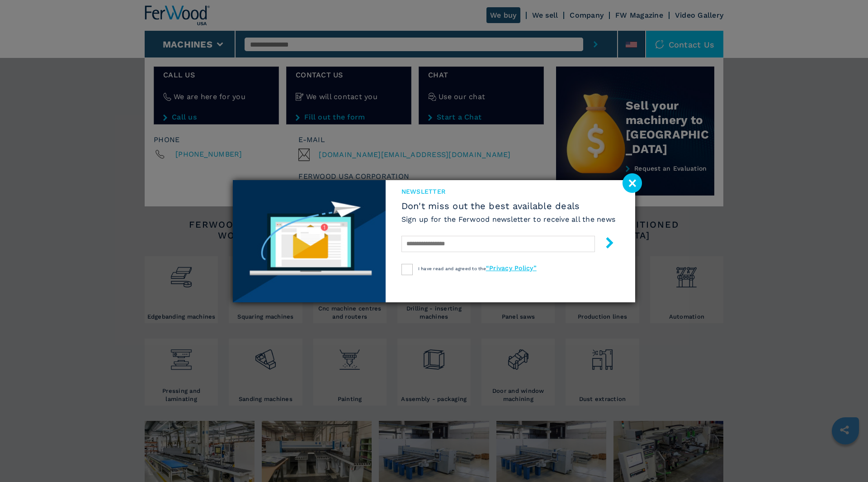 The width and height of the screenshot is (868, 482). What do you see at coordinates (309, 241) in the screenshot?
I see `img: Newsletter image` at bounding box center [309, 241].